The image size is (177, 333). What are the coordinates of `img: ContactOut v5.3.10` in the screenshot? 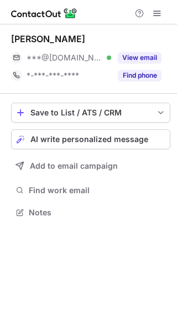 It's located at (44, 13).